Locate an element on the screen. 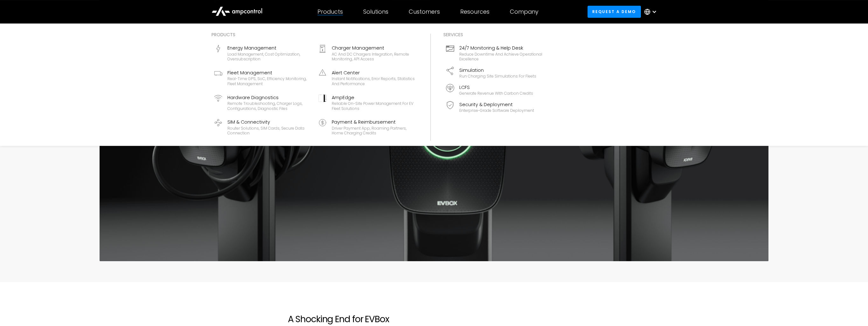 The height and width of the screenshot is (326, 868). div: Simulation is located at coordinates (498, 70).